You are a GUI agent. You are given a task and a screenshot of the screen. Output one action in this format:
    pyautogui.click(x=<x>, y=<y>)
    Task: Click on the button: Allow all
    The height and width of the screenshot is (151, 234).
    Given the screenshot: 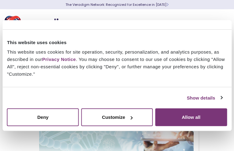 What is the action you would take?
    pyautogui.click(x=191, y=117)
    